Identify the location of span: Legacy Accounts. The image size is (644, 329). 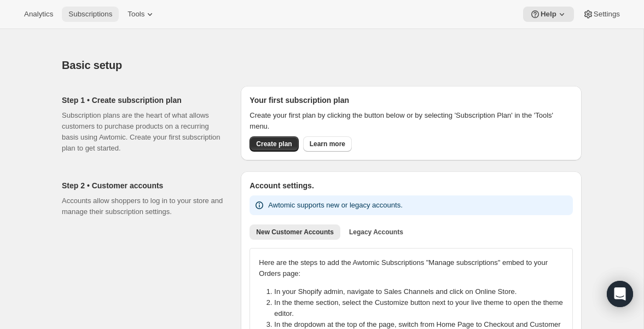
(376, 232).